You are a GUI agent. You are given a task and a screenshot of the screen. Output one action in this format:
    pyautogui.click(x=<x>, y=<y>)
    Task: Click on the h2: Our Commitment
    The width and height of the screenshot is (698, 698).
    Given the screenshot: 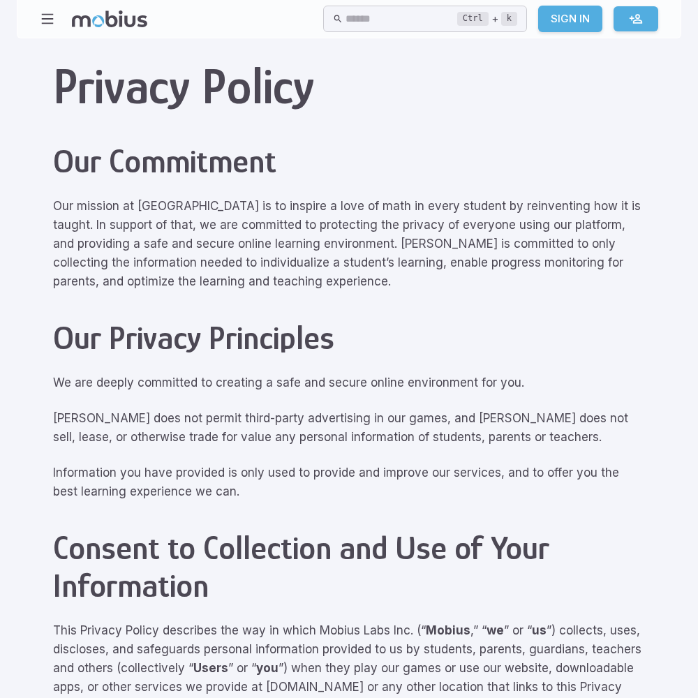 What is the action you would take?
    pyautogui.click(x=349, y=161)
    